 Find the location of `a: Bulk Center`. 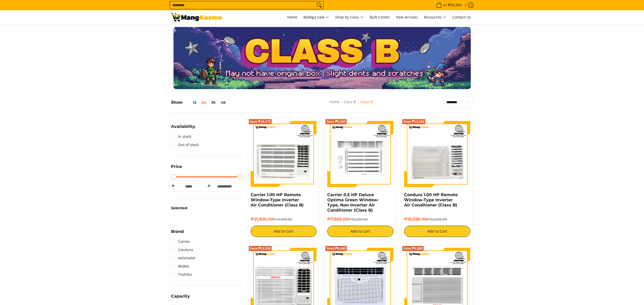

a: Bulk Center is located at coordinates (380, 17).